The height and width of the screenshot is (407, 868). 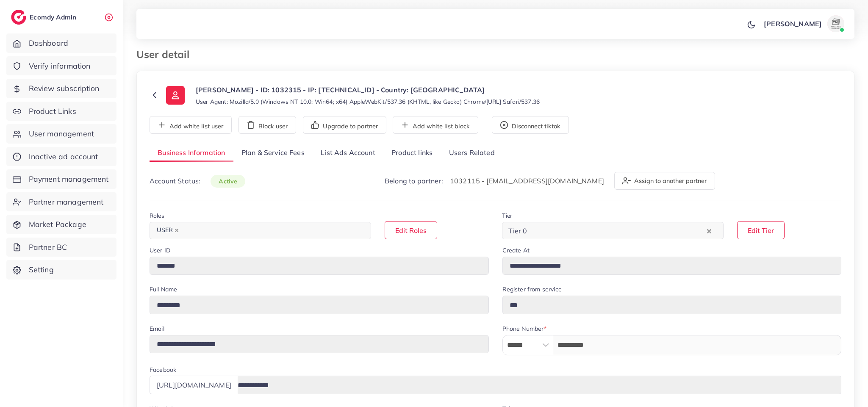 What do you see at coordinates (41, 269) in the screenshot?
I see `span: Setting` at bounding box center [41, 269].